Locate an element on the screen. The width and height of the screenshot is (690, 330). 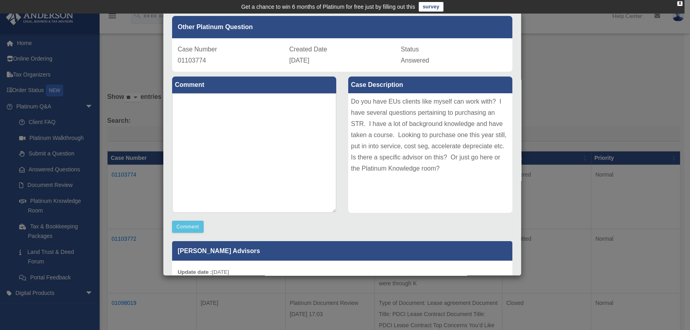
b: Update date : is located at coordinates (195, 272).